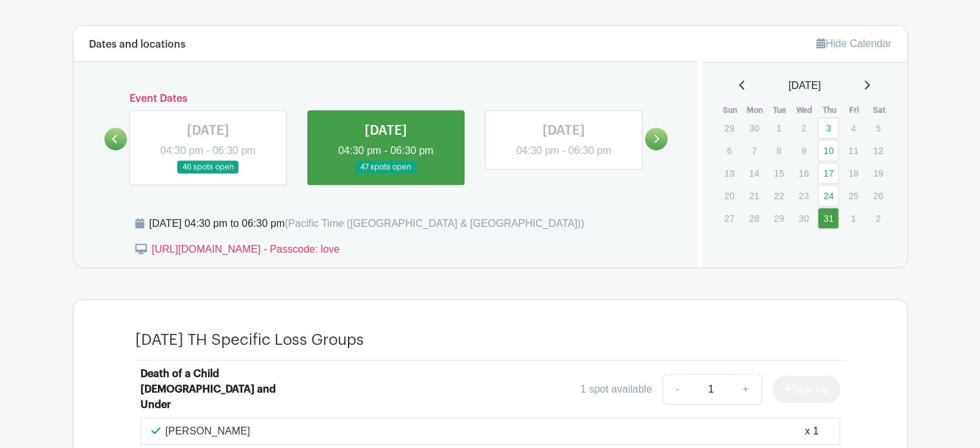 The image size is (980, 448). I want to click on p: 27, so click(728, 218).